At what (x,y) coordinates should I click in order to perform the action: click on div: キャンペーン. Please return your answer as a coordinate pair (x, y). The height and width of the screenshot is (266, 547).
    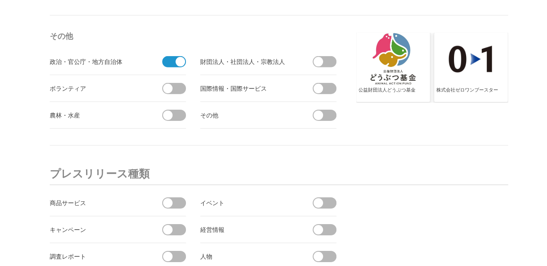
    Looking at the image, I should click on (98, 230).